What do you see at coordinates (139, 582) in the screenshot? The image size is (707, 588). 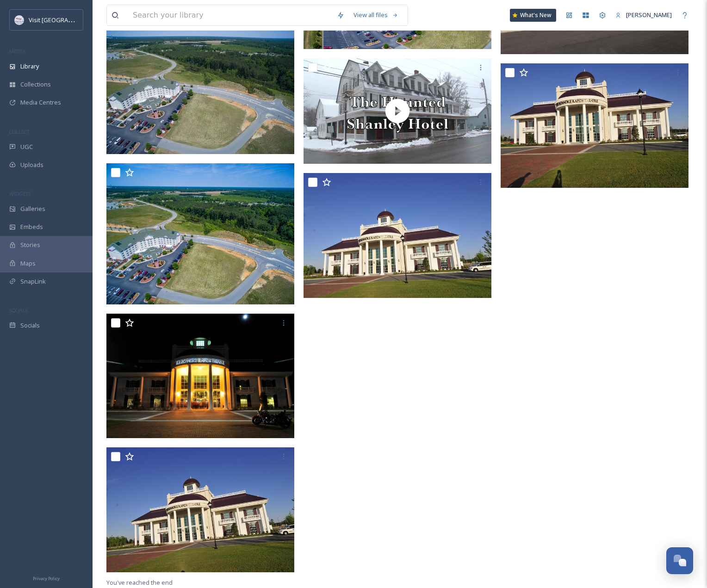 I see `span: You've reached the end` at bounding box center [139, 582].